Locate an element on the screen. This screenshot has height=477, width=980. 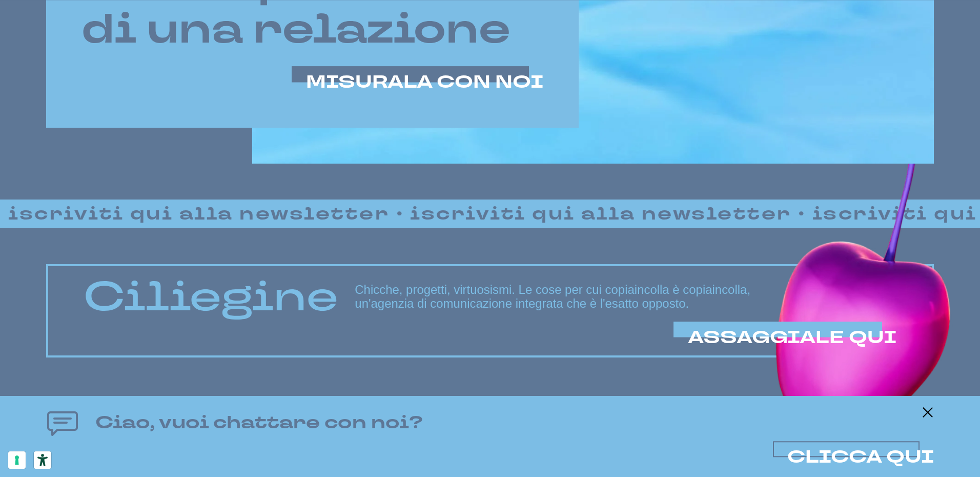
p: Ciliegine is located at coordinates (211, 297).